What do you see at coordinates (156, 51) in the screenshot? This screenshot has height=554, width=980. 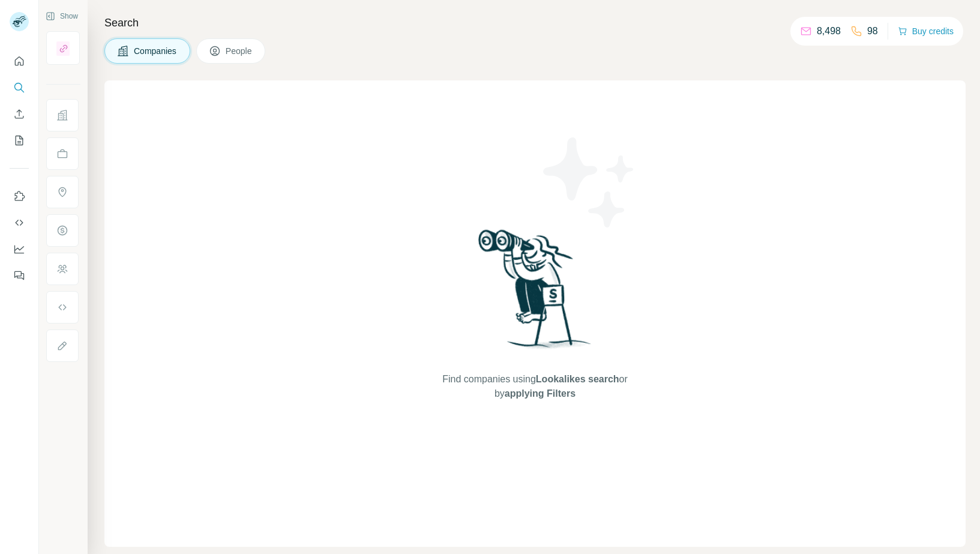 I see `span: Companies` at bounding box center [156, 51].